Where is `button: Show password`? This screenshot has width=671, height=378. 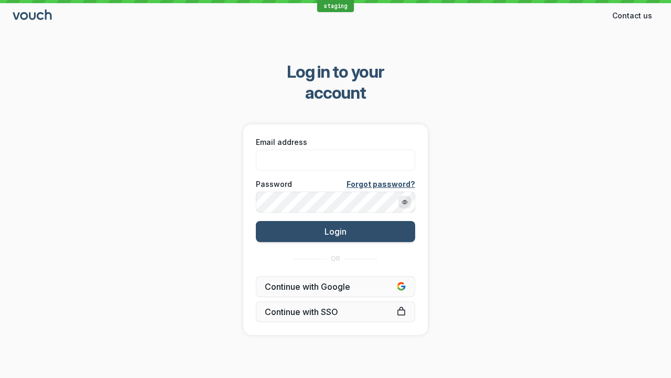
button: Show password is located at coordinates (405, 202).